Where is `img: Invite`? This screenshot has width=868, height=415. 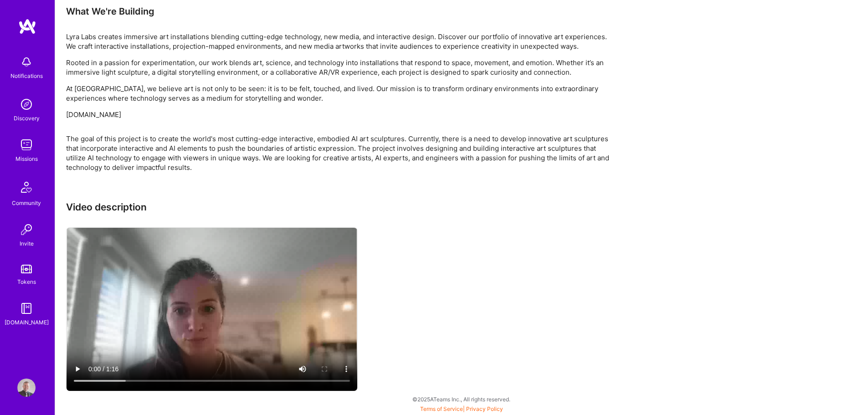 img: Invite is located at coordinates (27, 229).